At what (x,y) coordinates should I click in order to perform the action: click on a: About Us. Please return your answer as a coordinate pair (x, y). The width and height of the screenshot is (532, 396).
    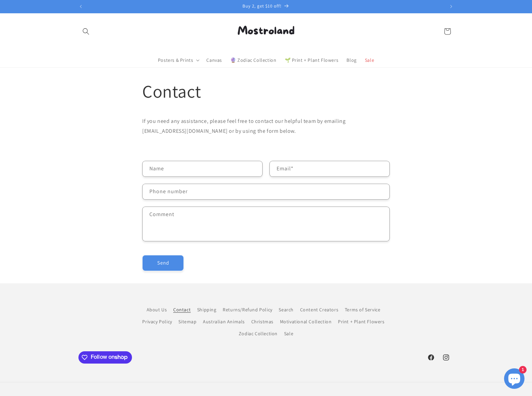
    Looking at the image, I should click on (157, 310).